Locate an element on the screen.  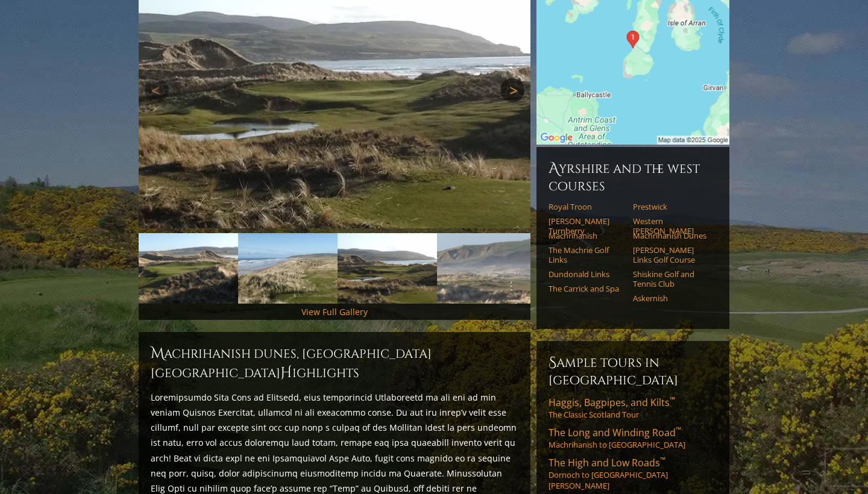
a: Previous is located at coordinates (157, 90).